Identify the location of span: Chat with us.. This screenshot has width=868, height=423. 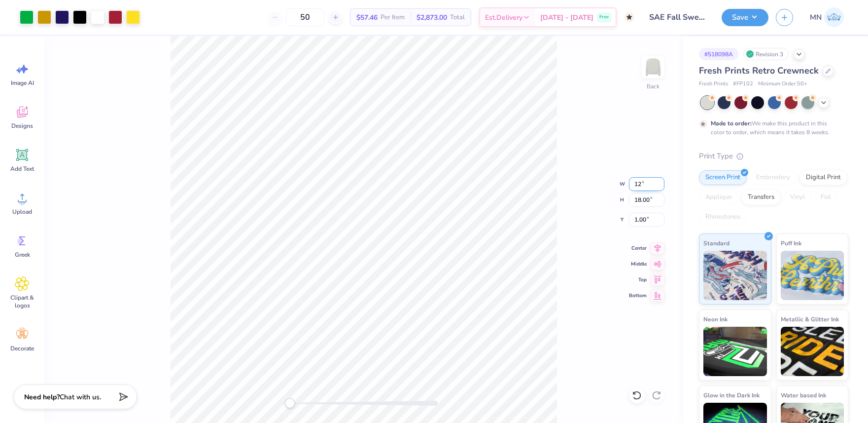
(80, 397).